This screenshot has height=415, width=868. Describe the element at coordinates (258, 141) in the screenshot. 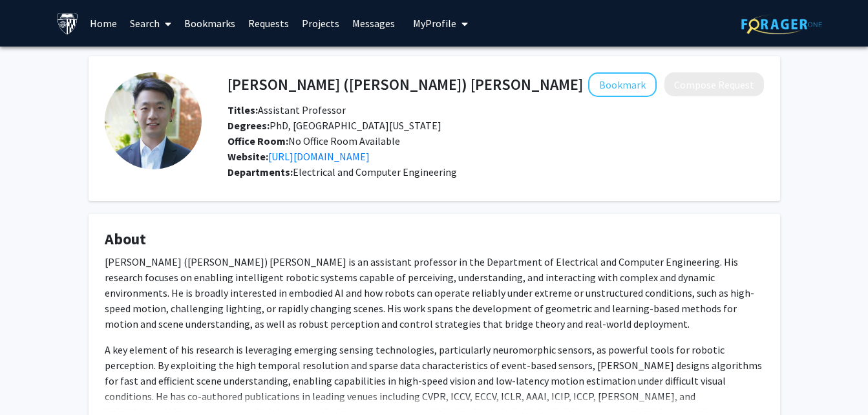

I see `b: Office Room:` at that location.